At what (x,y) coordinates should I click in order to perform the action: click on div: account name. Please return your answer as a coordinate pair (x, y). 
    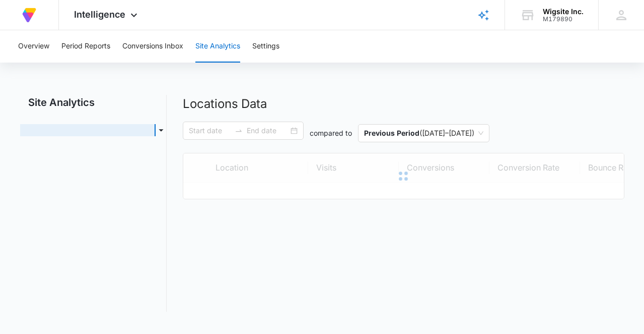
    Looking at the image, I should click on (563, 12).